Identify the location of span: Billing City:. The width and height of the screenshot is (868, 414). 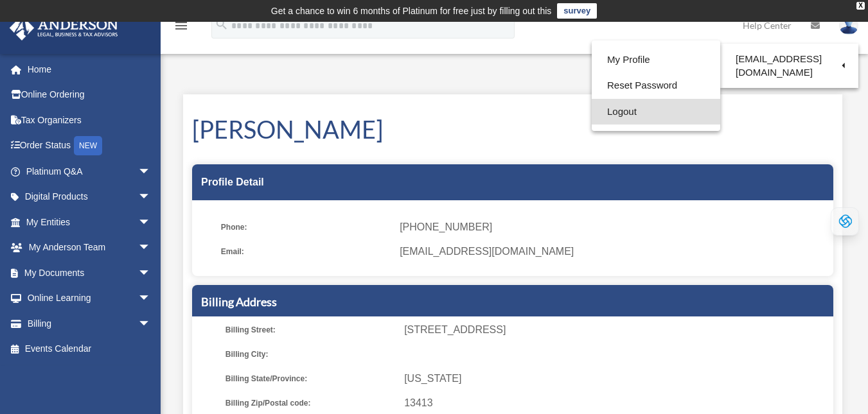
(310, 354).